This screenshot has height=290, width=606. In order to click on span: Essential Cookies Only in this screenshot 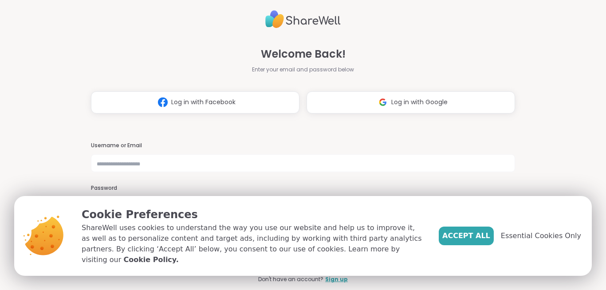, I will do `click(540, 236)`.